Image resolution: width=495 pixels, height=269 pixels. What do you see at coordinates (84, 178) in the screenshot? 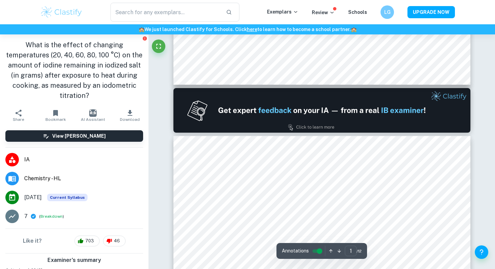
I see `span: Chemistry - HL` at bounding box center [84, 178].